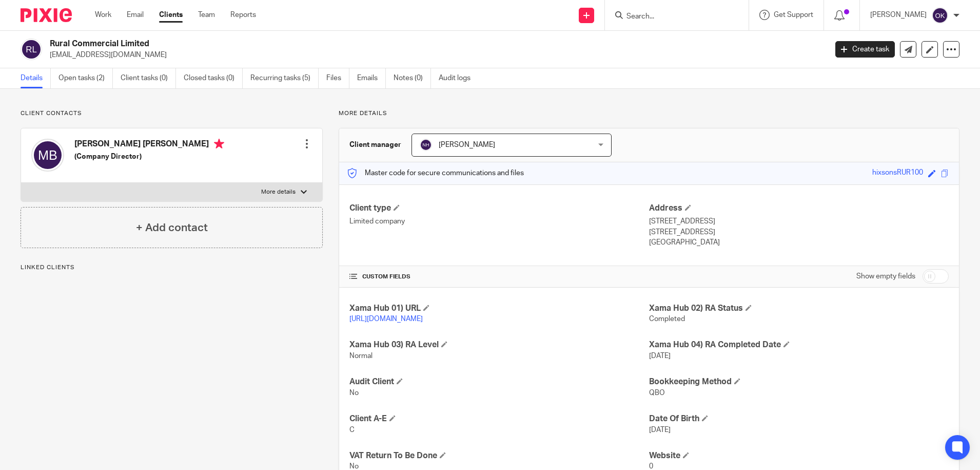  I want to click on a: Open tasks (2), so click(86, 78).